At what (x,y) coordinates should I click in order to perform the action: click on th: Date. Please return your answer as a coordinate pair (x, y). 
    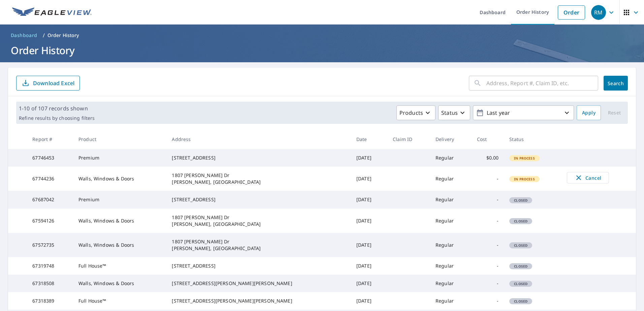
    Looking at the image, I should click on (369, 139).